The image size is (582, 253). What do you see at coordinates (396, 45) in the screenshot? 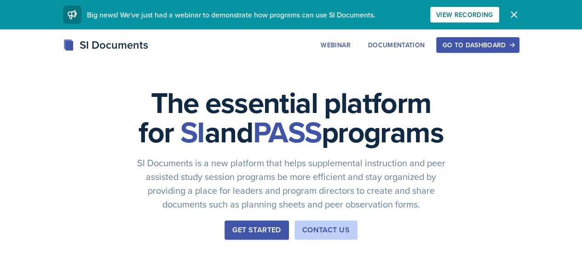
I see `button: Documentation` at bounding box center [396, 45].